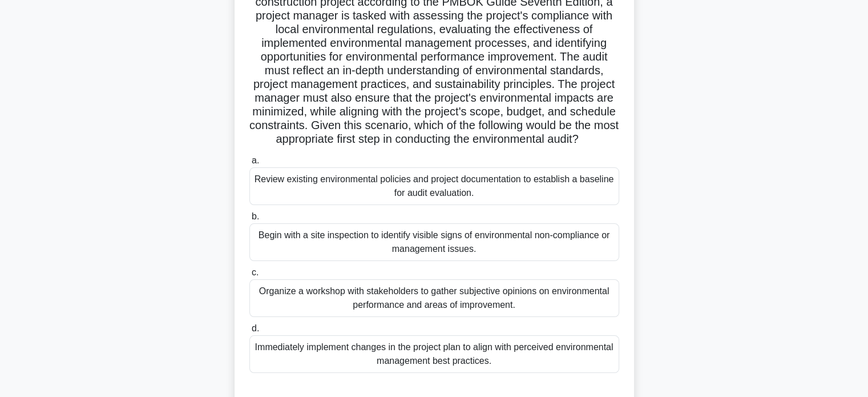  Describe the element at coordinates (255, 327) in the screenshot. I see `span: d.` at that location.